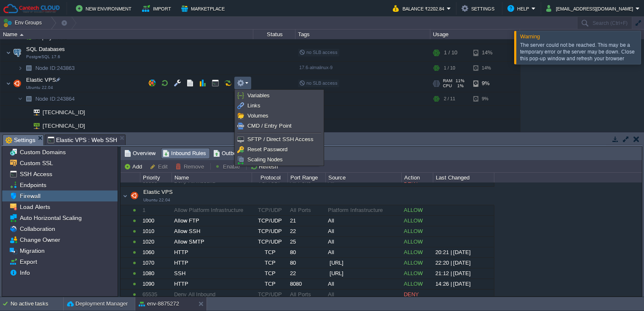 The image size is (644, 311). I want to click on button: Deployment Manager, so click(97, 304).